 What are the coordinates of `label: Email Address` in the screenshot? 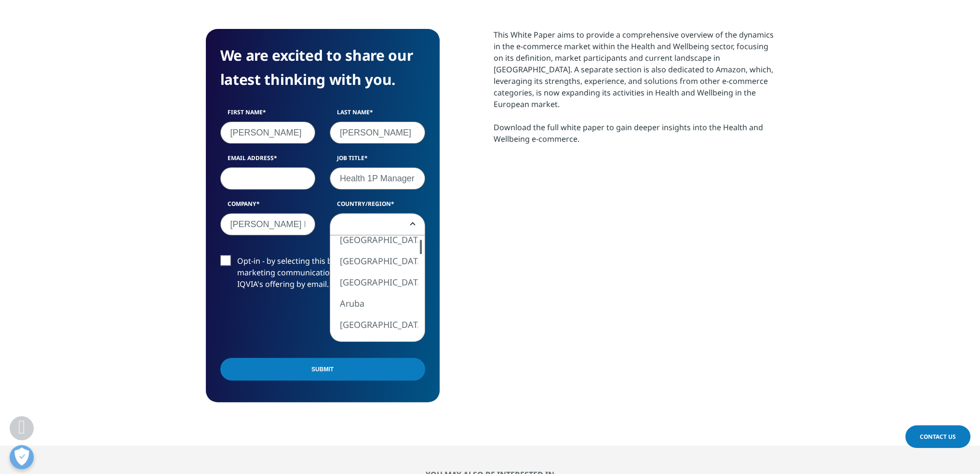 It's located at (268, 161).